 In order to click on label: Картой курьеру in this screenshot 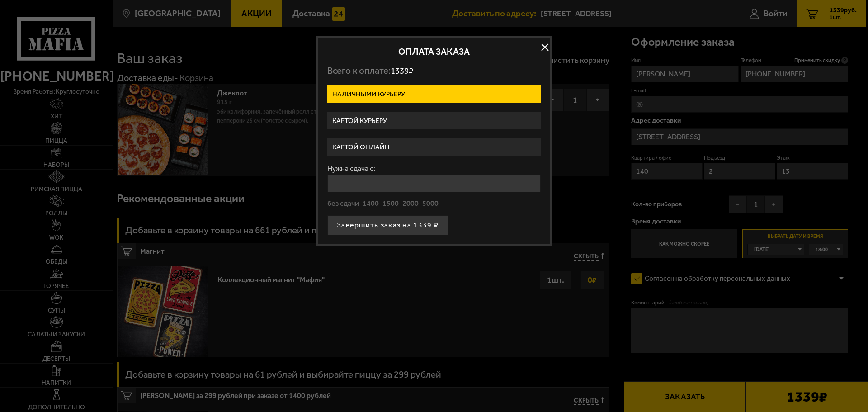, I will do `click(434, 121)`.